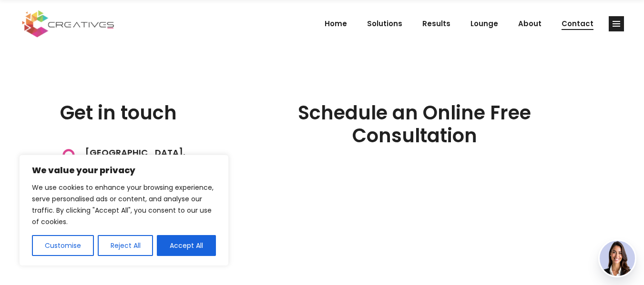  What do you see at coordinates (336, 24) in the screenshot?
I see `span: Home` at bounding box center [336, 24].